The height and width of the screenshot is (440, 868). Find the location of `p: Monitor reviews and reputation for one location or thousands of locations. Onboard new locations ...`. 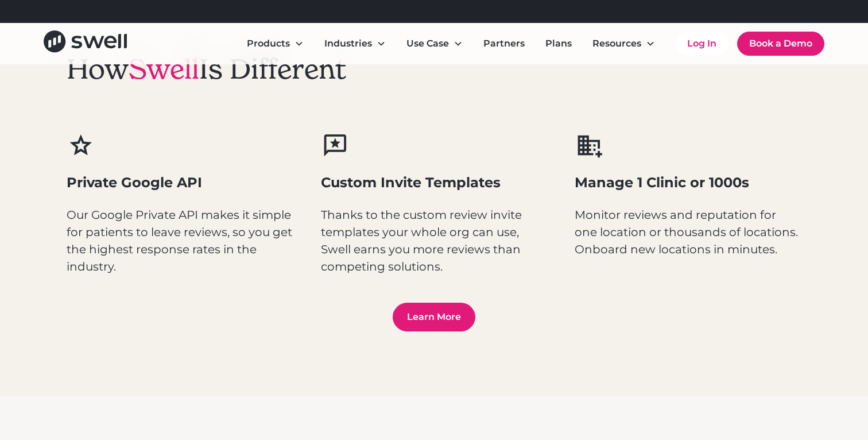

p: Monitor reviews and reputation for one location or thousands of locations. Onboard new locations ... is located at coordinates (688, 232).